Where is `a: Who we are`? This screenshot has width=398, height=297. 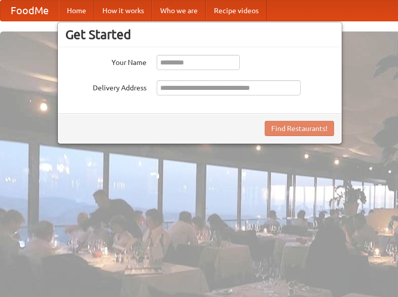 a: Who we are is located at coordinates (179, 11).